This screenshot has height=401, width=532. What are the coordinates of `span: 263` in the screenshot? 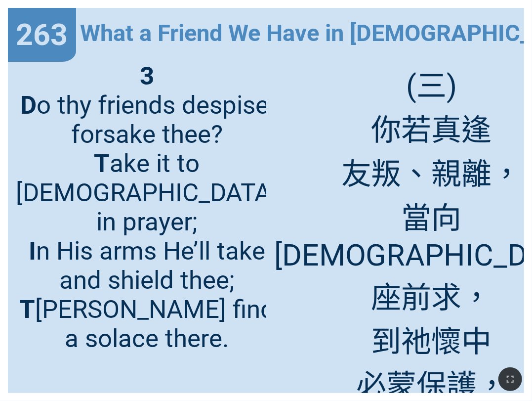 It's located at (42, 35).